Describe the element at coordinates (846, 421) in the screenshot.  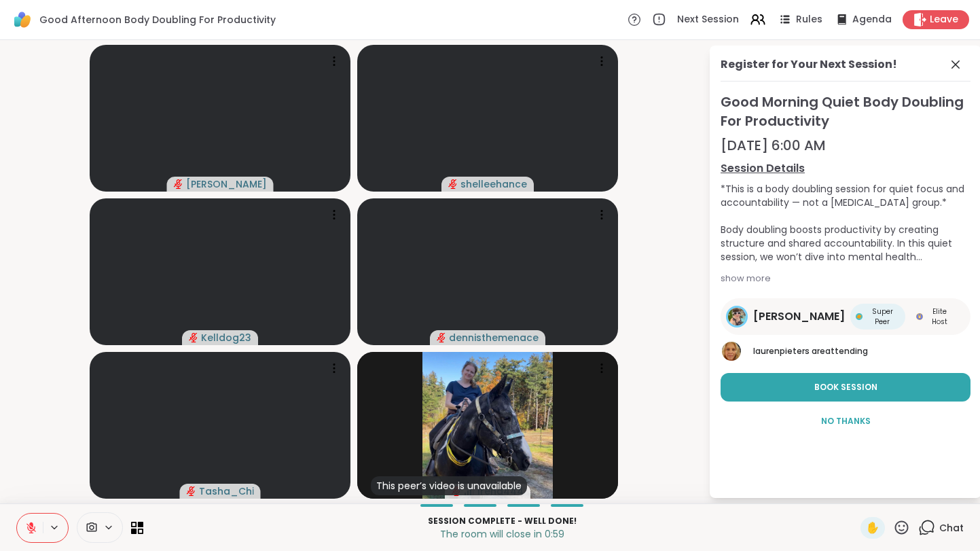
I see `button: No Thanks` at that location.